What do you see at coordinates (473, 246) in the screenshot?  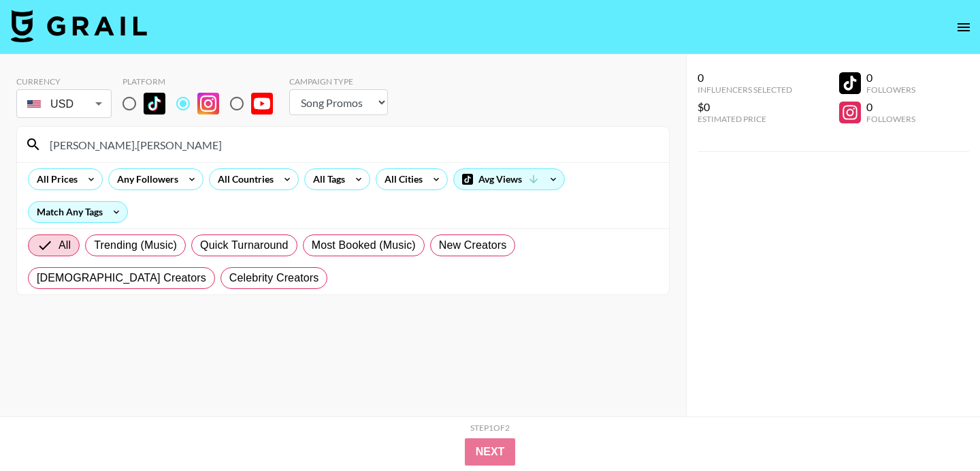 I see `span: New Creators` at bounding box center [473, 246].